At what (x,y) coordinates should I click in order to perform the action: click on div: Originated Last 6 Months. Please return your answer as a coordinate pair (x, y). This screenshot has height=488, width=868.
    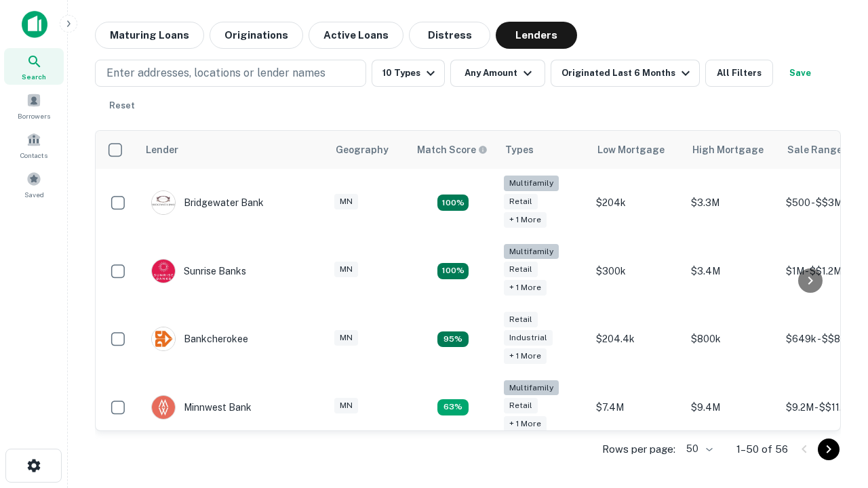
    Looking at the image, I should click on (627, 73).